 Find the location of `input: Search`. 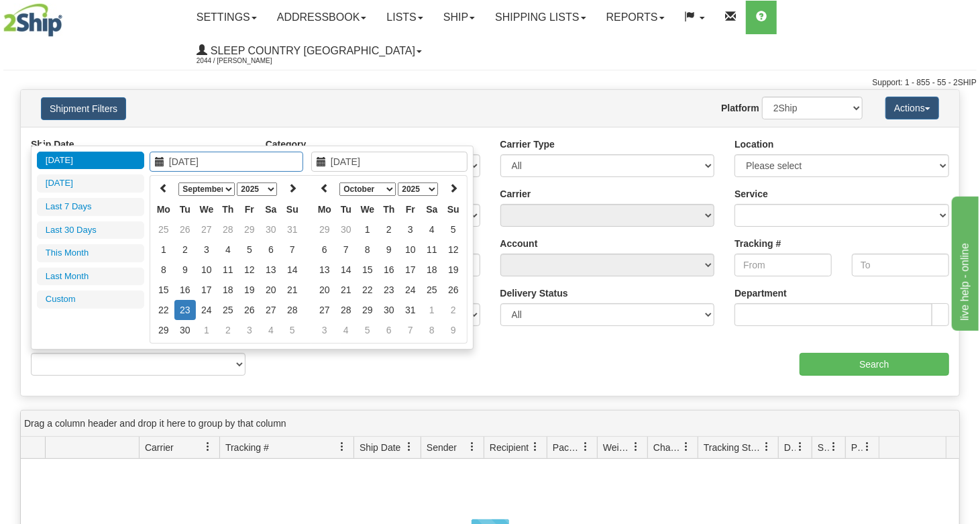

input: Search is located at coordinates (874, 365).